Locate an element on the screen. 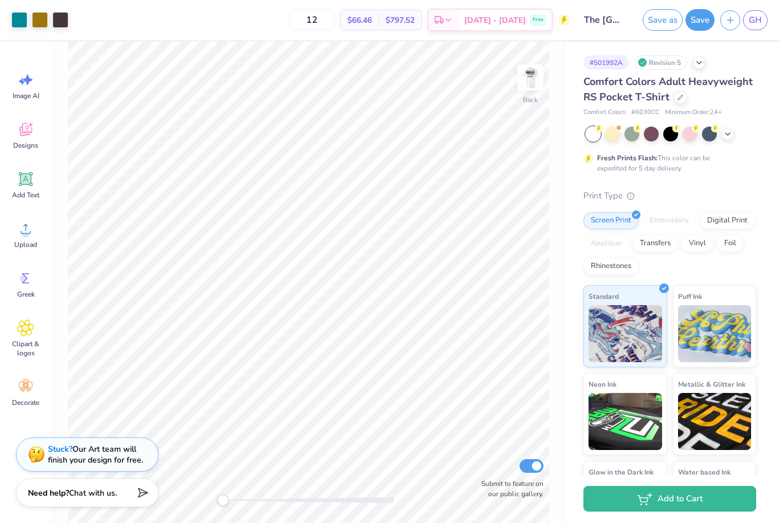 Image resolution: width=779 pixels, height=523 pixels. div: Print Type is located at coordinates (670, 196).